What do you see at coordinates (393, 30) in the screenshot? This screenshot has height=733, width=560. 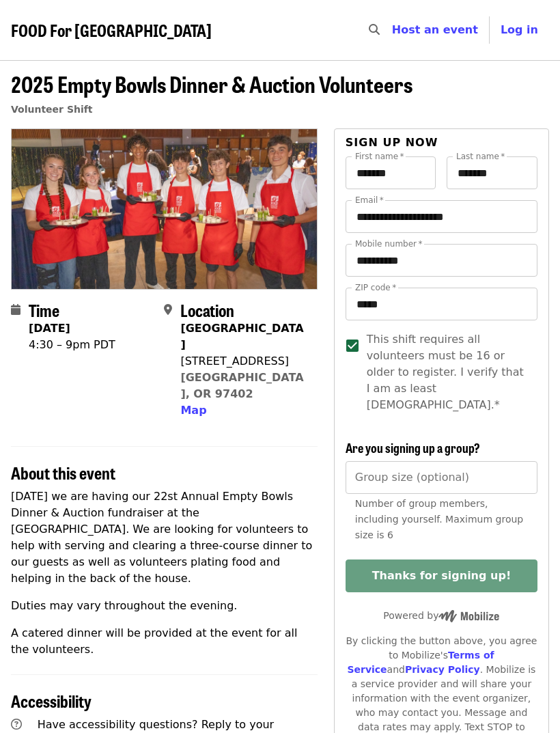 I see `input: Search` at bounding box center [393, 30].